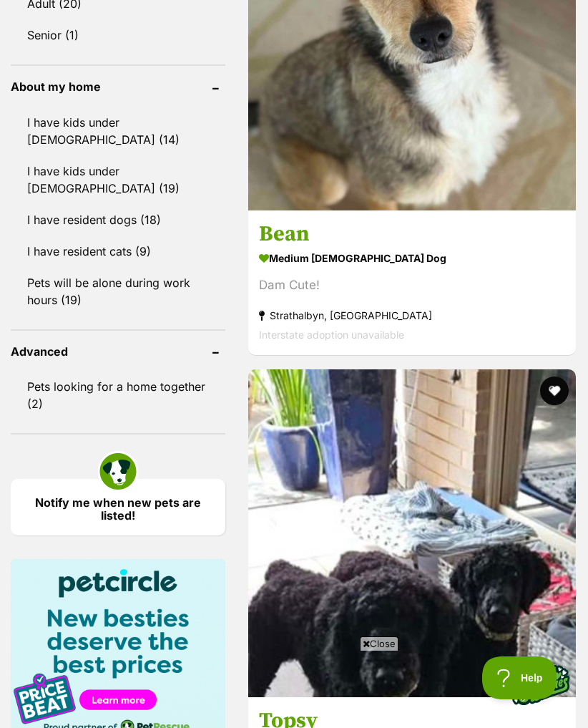 The height and width of the screenshot is (728, 588). What do you see at coordinates (555, 391) in the screenshot?
I see `button: favourite` at bounding box center [555, 391].